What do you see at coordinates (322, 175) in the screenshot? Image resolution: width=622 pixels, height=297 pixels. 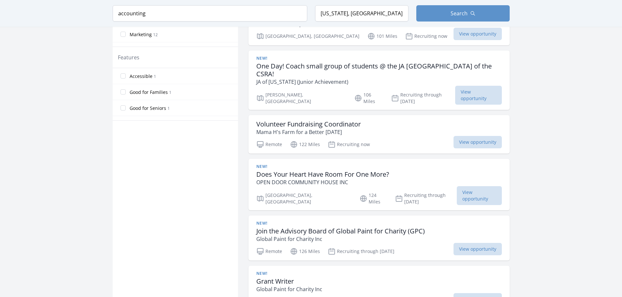 I see `h3: Does Your Heart Have Room For One More?` at bounding box center [322, 175].